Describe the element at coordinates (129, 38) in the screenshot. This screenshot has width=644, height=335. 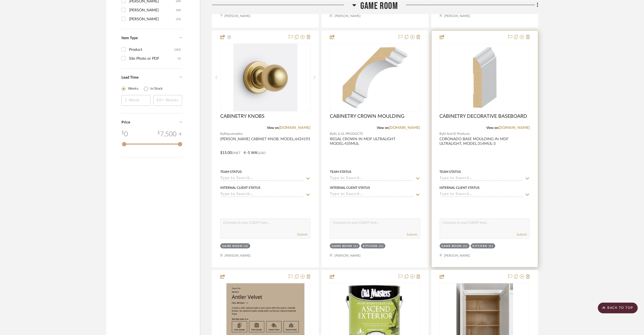
I see `span: Item Type` at that location.